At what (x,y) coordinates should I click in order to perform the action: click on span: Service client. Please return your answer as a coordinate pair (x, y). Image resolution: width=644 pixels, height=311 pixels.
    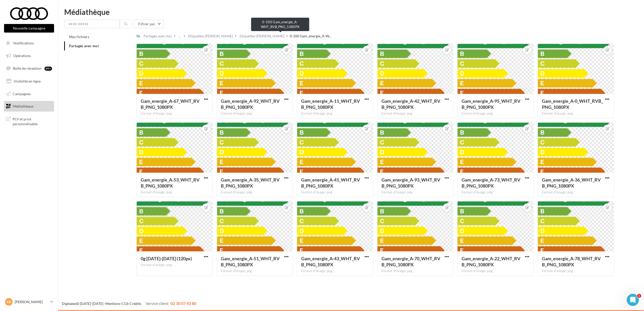
    Looking at the image, I should click on (157, 303).